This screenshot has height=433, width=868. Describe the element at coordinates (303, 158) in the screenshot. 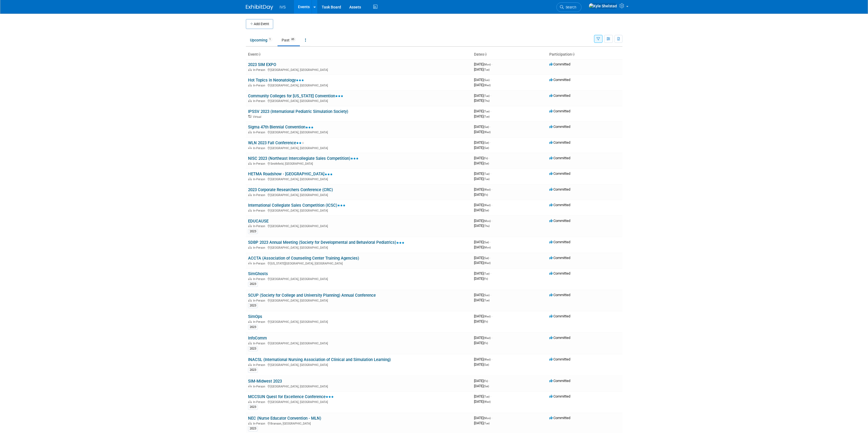

I see `a: NISC 2023 (Northeast Intercollegiate Sales Competition)` at that location.